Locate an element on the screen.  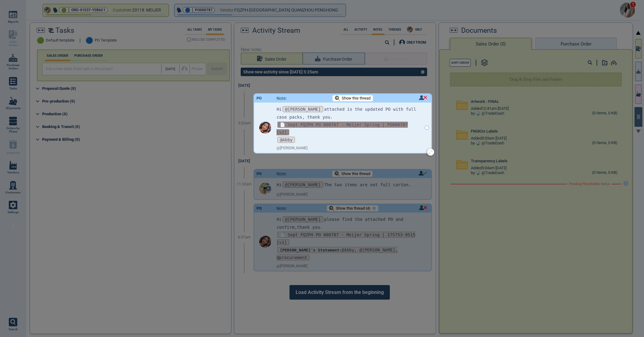
span: 📄 Sept FQZPH PO 000787 - Meijer Spring | PO000787 [v2] is located at coordinates (342, 128).